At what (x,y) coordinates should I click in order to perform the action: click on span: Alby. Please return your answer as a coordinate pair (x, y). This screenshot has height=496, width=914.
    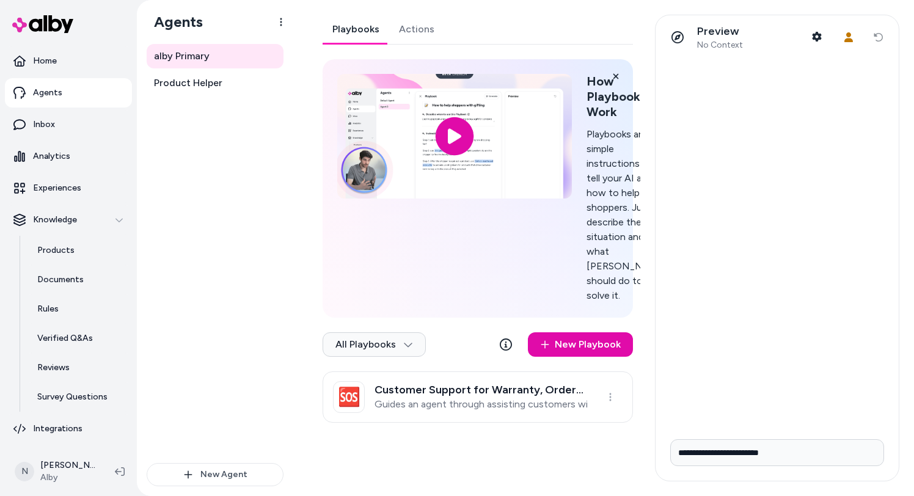
    Looking at the image, I should click on (68, 478).